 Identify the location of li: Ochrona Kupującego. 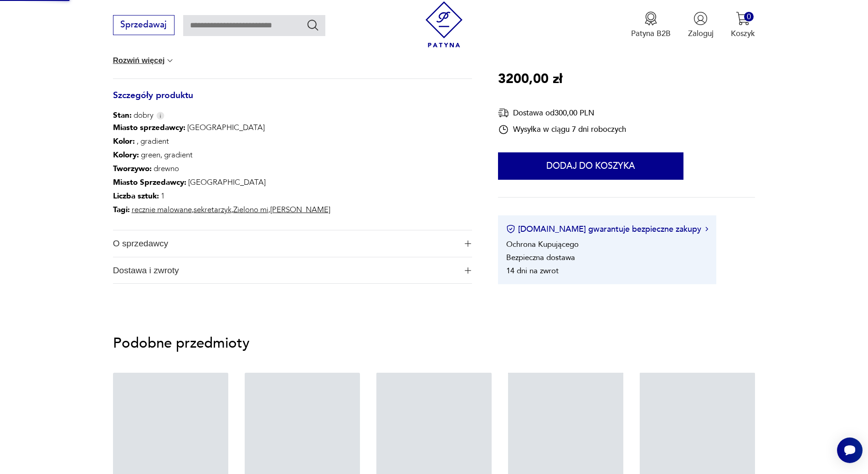
(542, 243).